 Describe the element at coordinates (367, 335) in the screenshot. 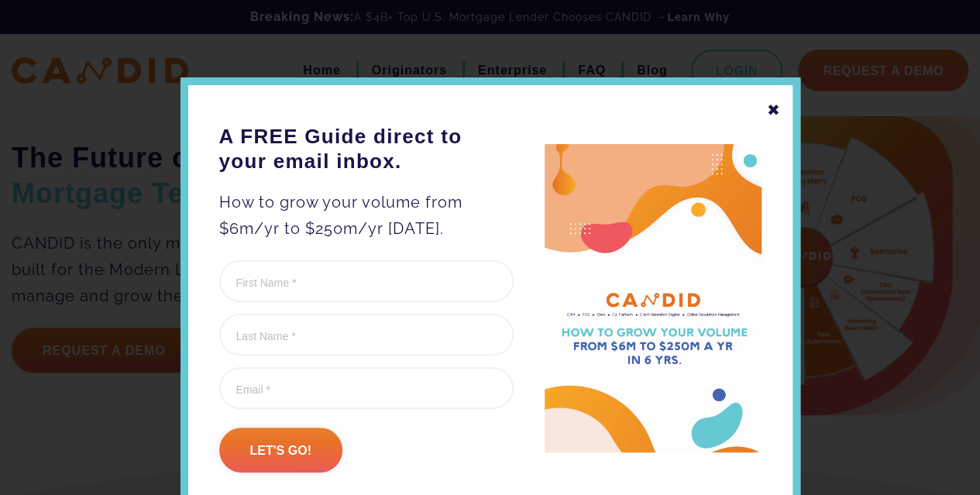

I see `input: Last Name *` at that location.